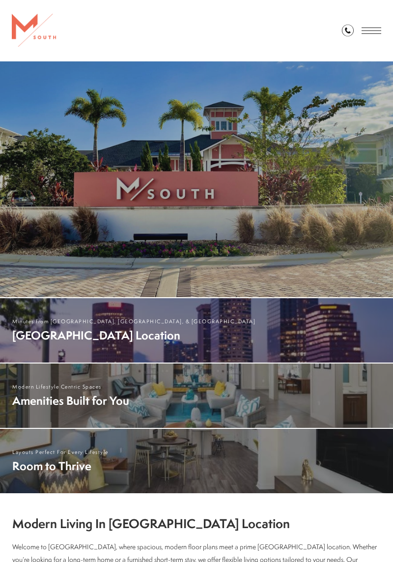  What do you see at coordinates (371, 30) in the screenshot?
I see `button: Open Menu` at bounding box center [371, 30].